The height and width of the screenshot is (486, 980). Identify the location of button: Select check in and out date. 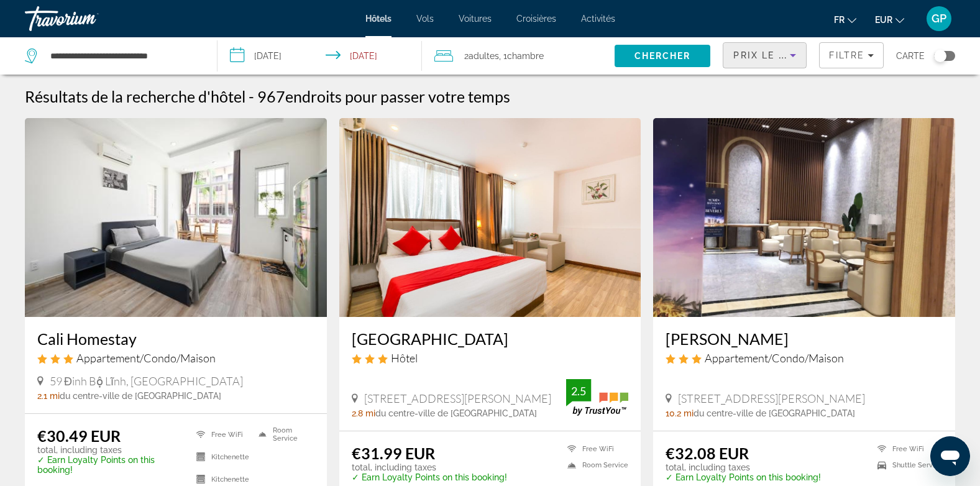
(320, 56).